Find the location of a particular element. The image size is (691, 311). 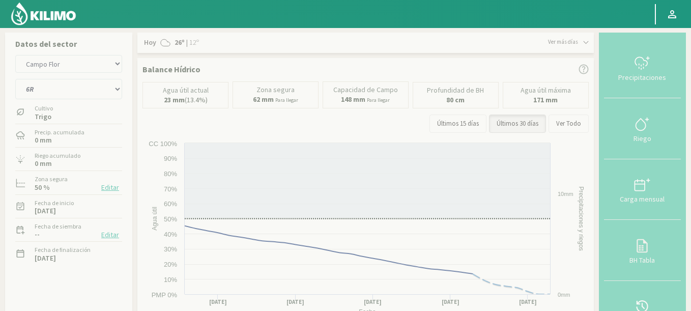

div: Carga mensual is located at coordinates (642, 199).